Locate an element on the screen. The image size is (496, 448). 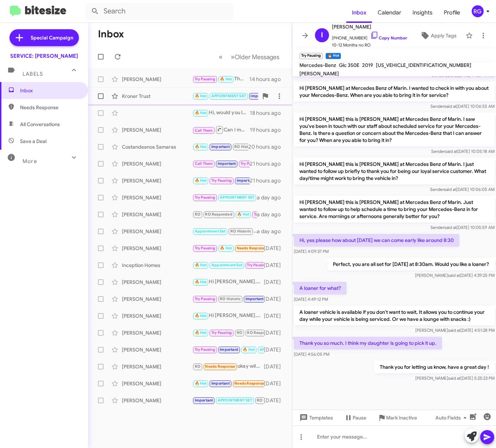
button: Previous is located at coordinates (221, 57).